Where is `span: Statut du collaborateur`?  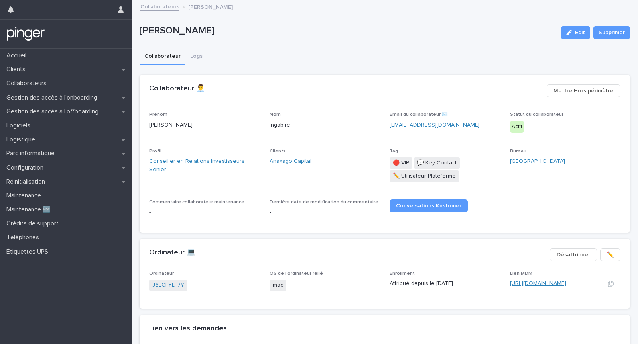
span: Statut du collaborateur is located at coordinates (537, 115).